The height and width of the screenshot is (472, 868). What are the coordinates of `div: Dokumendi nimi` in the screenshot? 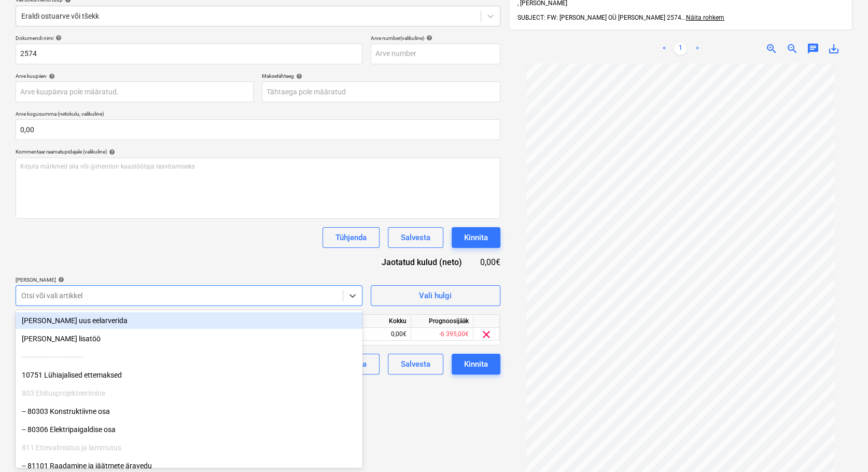 It's located at (189, 38).